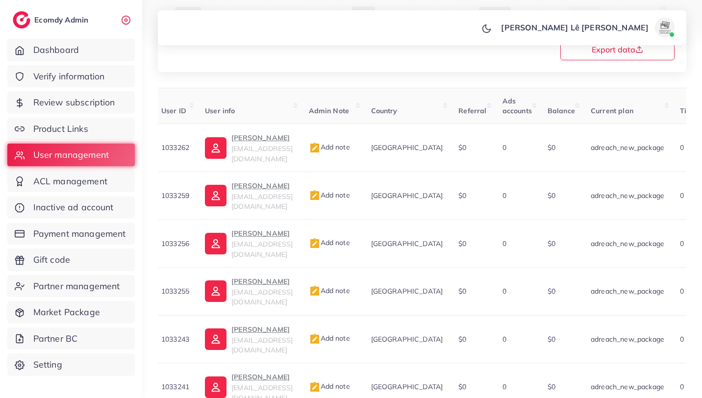 Image resolution: width=702 pixels, height=398 pixels. I want to click on span: Inactive ad account, so click(74, 207).